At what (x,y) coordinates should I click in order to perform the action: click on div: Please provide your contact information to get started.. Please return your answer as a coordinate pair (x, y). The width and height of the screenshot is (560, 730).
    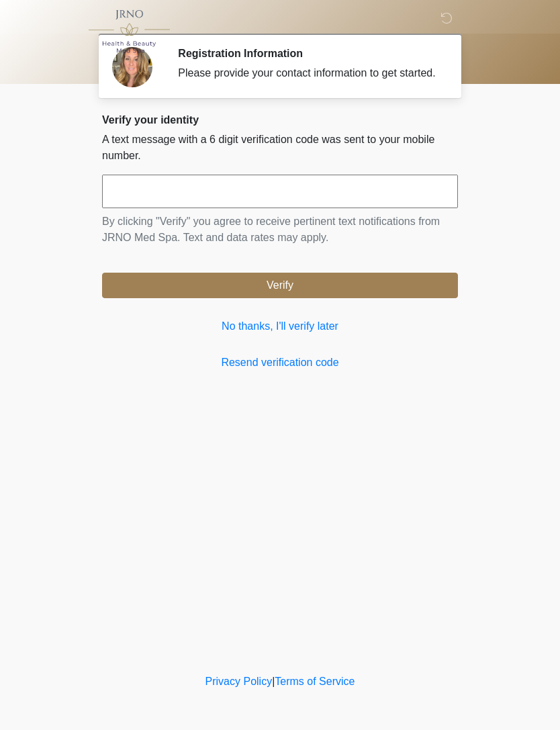
    Looking at the image, I should click on (308, 73).